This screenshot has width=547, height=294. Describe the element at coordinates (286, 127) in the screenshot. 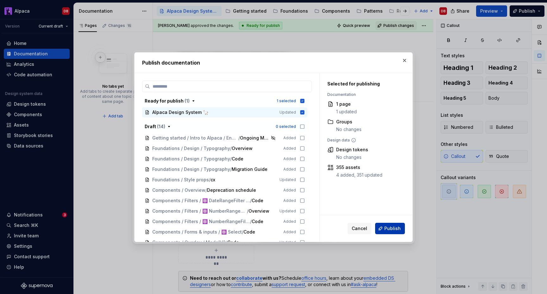

I see `div: 0 selected` at that location.